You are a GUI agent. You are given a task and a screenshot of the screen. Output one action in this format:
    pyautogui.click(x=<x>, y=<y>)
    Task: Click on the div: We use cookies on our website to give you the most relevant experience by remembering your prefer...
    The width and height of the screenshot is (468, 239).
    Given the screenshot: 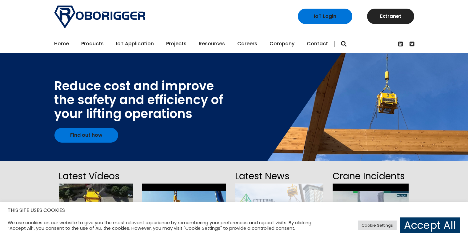 What is the action you would take?
    pyautogui.click(x=166, y=225)
    